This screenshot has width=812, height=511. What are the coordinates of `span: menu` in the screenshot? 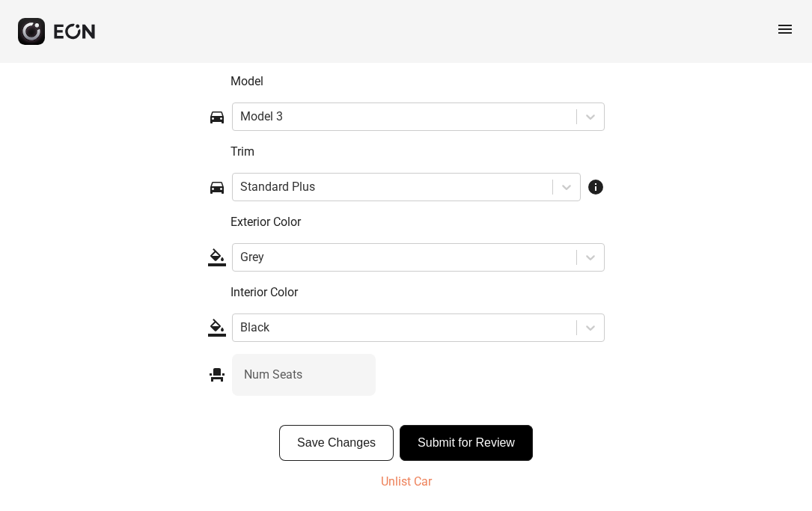 It's located at (785, 29).